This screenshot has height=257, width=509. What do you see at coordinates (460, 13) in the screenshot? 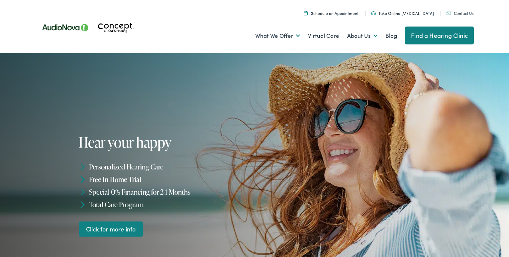
I see `a: Contact Us` at bounding box center [460, 13].